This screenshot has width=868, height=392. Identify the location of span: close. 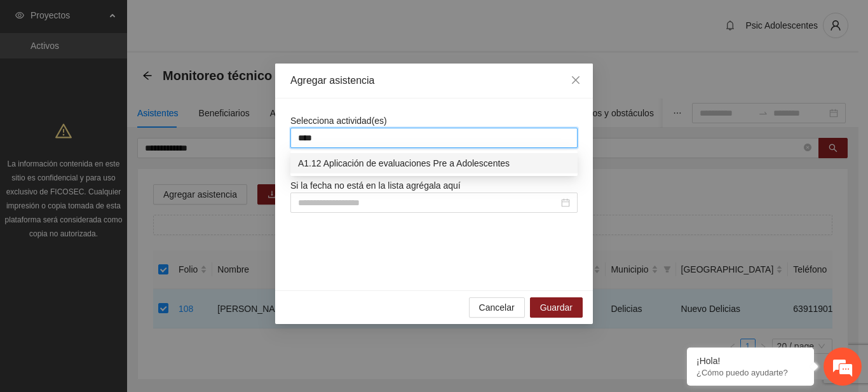
(576, 80).